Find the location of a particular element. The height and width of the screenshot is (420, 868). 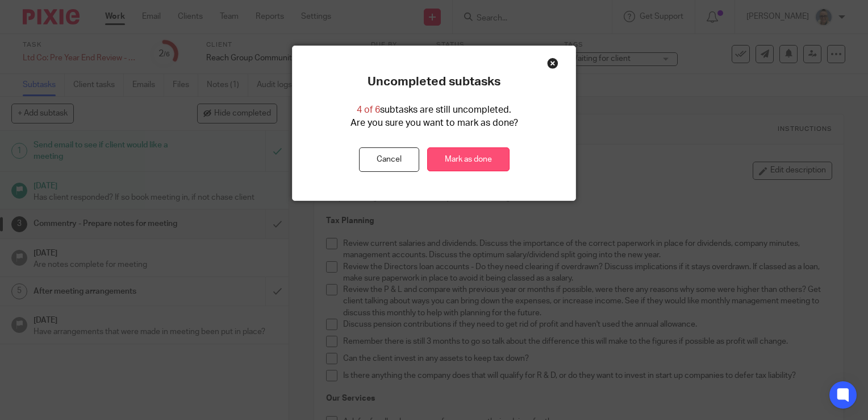

p: Uncompleted subtasks is located at coordinates (434, 82).